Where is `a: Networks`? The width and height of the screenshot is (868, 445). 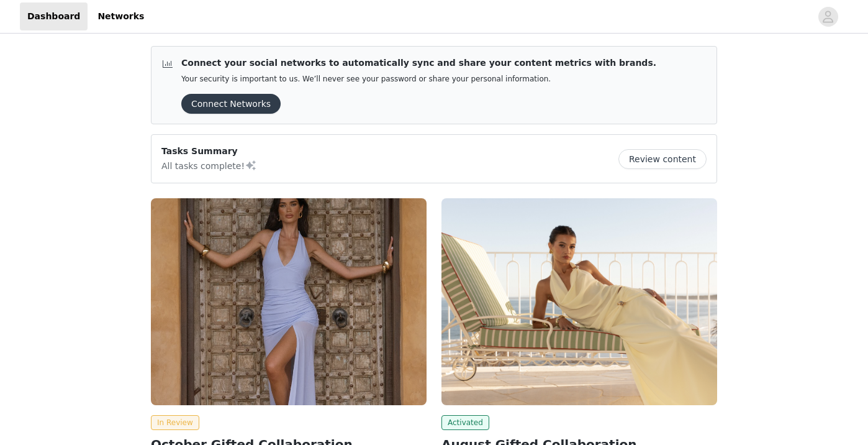 a: Networks is located at coordinates (120, 17).